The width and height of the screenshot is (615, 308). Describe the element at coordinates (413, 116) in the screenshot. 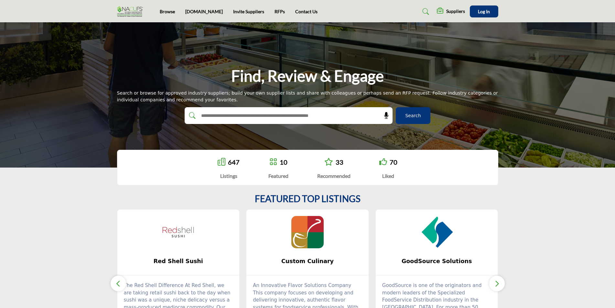

I see `span: Search` at that location.